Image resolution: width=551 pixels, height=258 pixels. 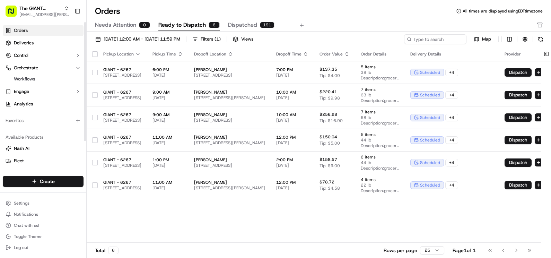 I want to click on div: 191, so click(x=267, y=25).